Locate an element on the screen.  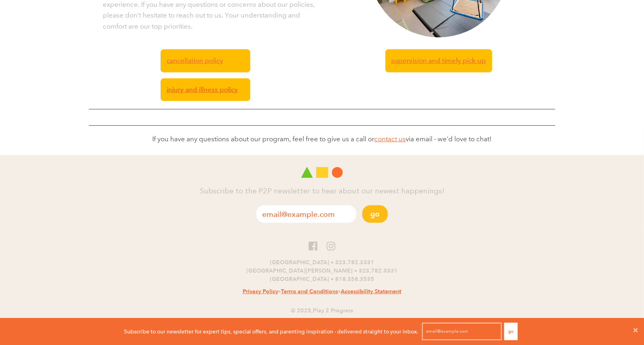
a: injury and illness policy is located at coordinates (205, 89).